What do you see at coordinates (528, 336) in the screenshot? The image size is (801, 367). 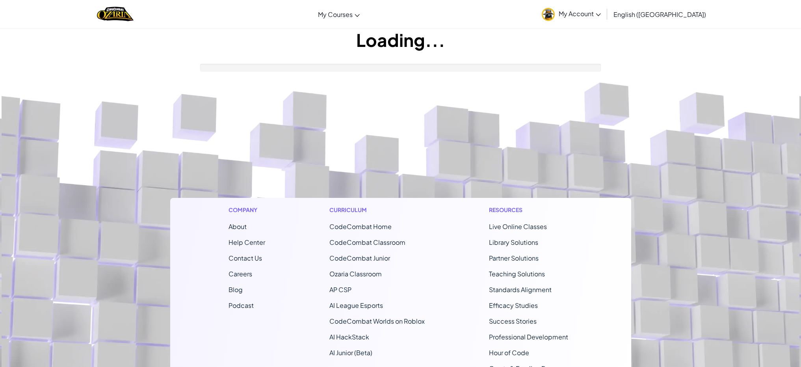 I see `a: Professional Development` at bounding box center [528, 336].